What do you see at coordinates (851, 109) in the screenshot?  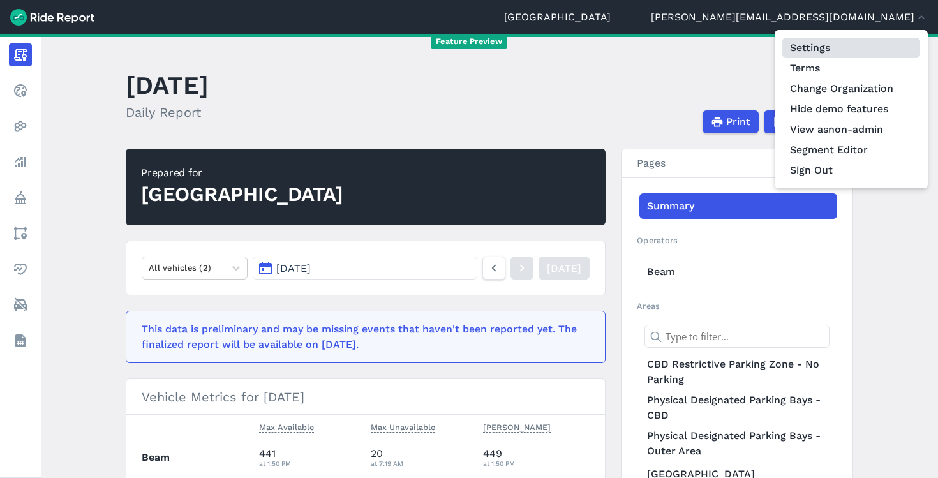 I see `button: Hide demo features` at bounding box center [851, 109].